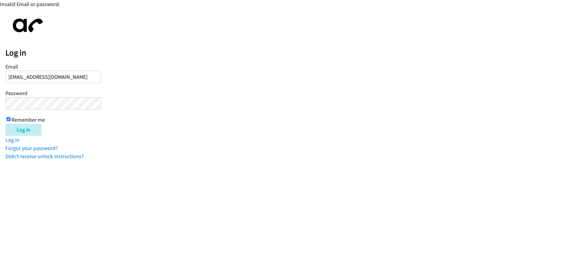 Image resolution: width=579 pixels, height=275 pixels. What do you see at coordinates (45, 156) in the screenshot?
I see `a: Didn't receive unlock instructions?` at bounding box center [45, 156].